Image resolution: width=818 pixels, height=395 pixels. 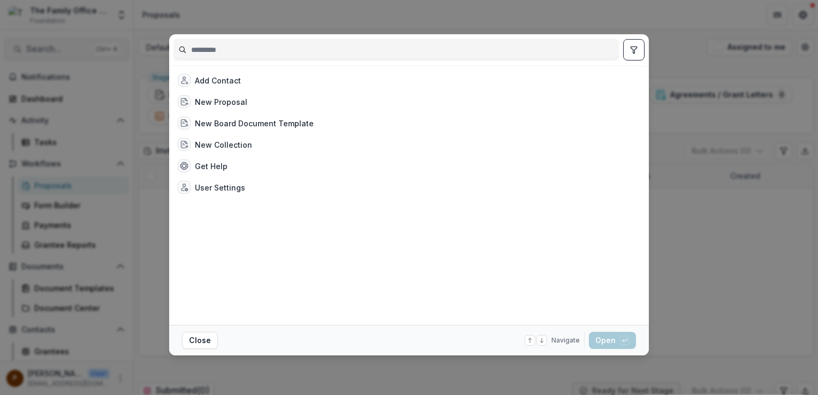 I want to click on button: Open, so click(x=612, y=341).